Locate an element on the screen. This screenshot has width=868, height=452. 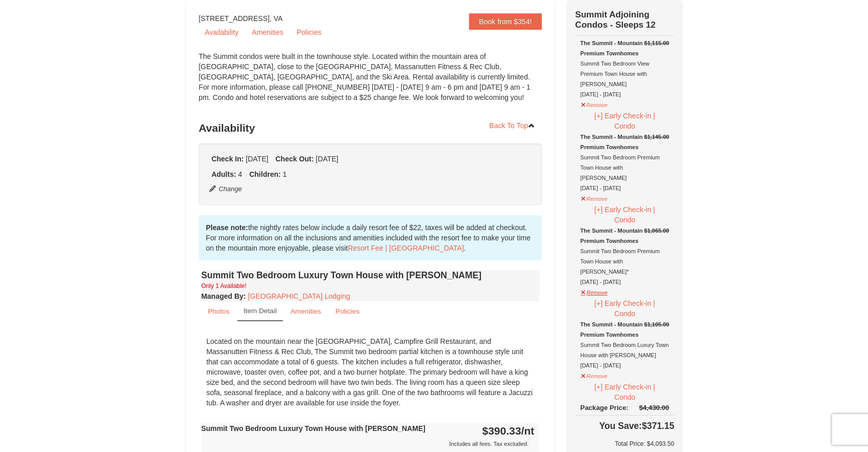
del: $4,430.00 is located at coordinates (654, 407).